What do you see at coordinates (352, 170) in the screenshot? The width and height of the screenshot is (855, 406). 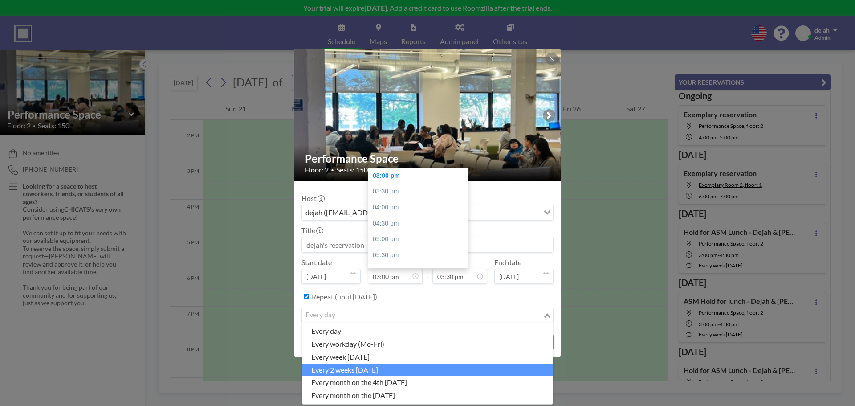 I see `span: Seats: 150` at bounding box center [352, 170].